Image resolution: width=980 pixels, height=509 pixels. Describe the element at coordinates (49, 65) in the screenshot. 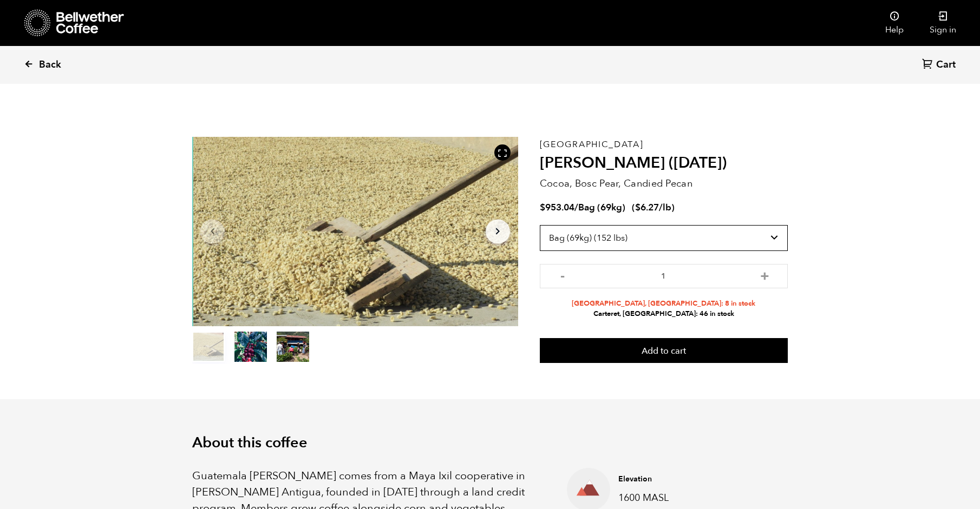

I see `span: Back` at that location.